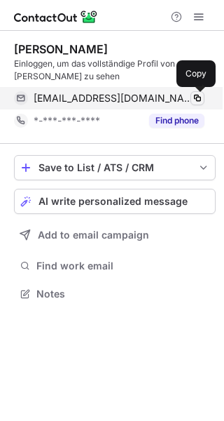 Image resolution: width=224 pixels, height=421 pixels. I want to click on span: Find work email, so click(123, 266).